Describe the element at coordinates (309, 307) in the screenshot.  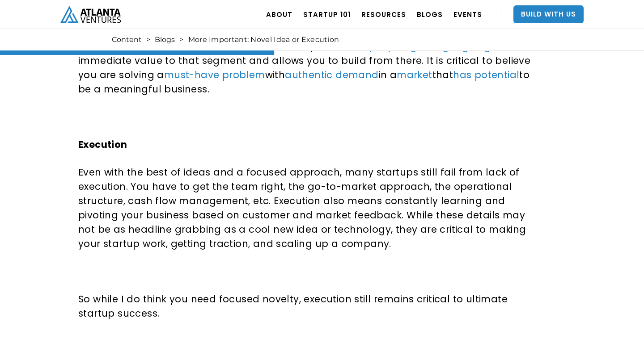
I see `p: So while I do think you need focused novelty, execution still remains critical to ultimate startu...` at that location.